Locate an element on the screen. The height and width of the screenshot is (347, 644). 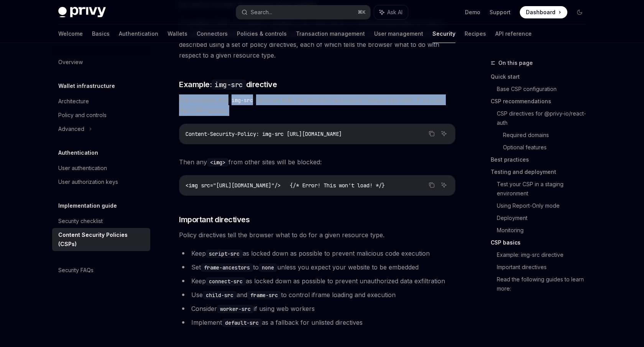
code: default-src is located at coordinates (242, 323).